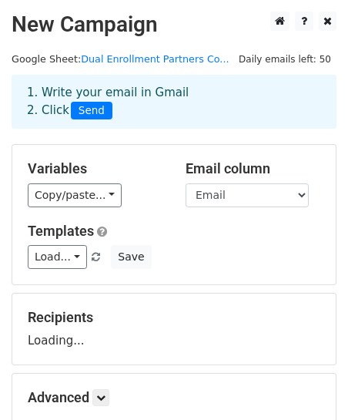 The height and width of the screenshot is (420, 348). I want to click on a: Dual Enrollment Partners Co..., so click(155, 59).